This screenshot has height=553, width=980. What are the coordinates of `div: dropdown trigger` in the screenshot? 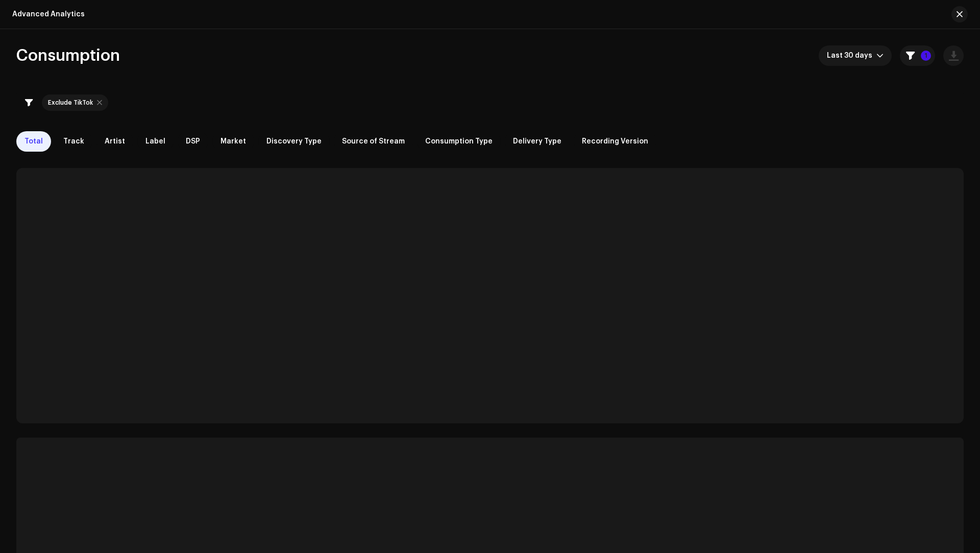 It's located at (880, 56).